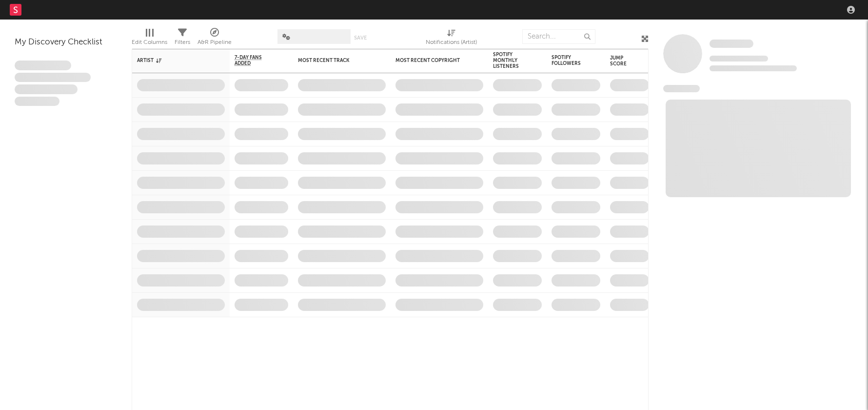  Describe the element at coordinates (681, 89) in the screenshot. I see `span: News Feed` at that location.